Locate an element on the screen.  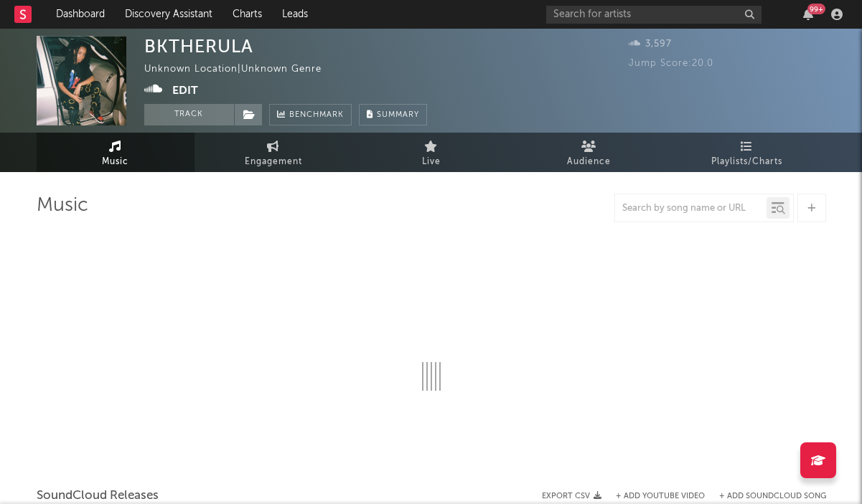
div: + Add YouTube Video is located at coordinates (654, 497).